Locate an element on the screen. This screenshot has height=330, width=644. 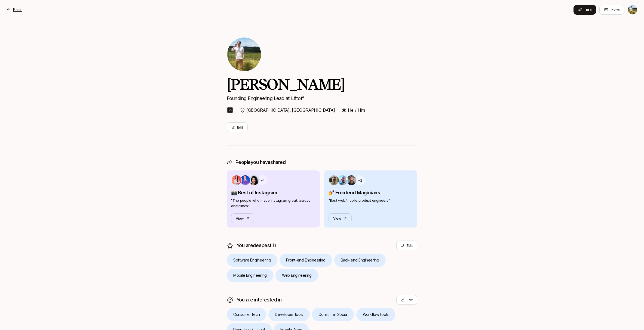
div: Developer tools is located at coordinates (289, 315).